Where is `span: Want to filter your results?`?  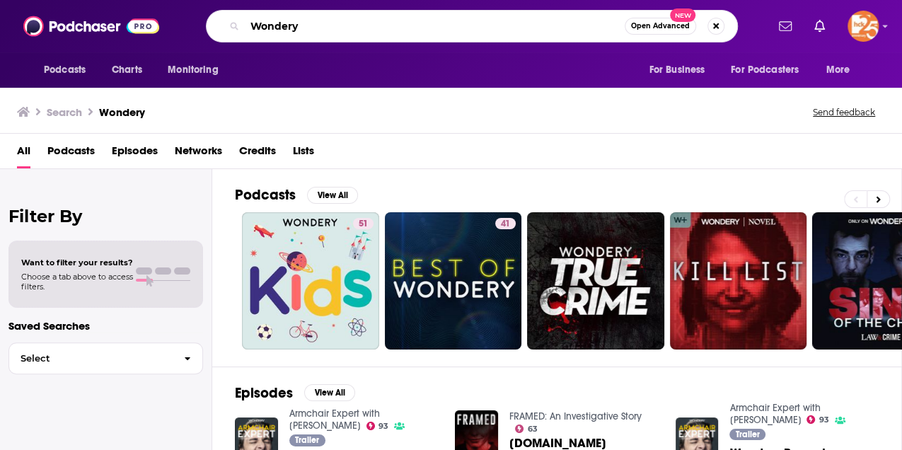
span: Want to filter your results? is located at coordinates (77, 262).